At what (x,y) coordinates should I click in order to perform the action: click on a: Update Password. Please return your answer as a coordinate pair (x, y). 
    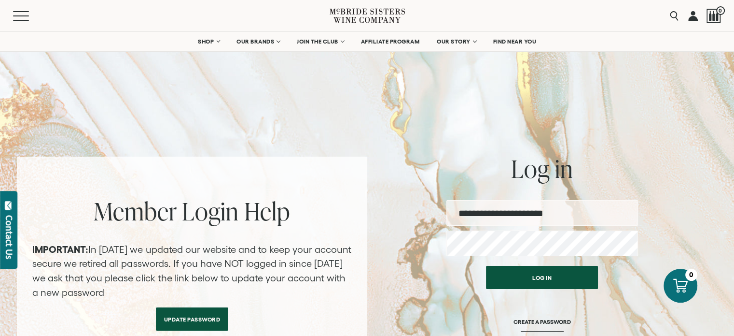
    Looking at the image, I should click on (192, 319).